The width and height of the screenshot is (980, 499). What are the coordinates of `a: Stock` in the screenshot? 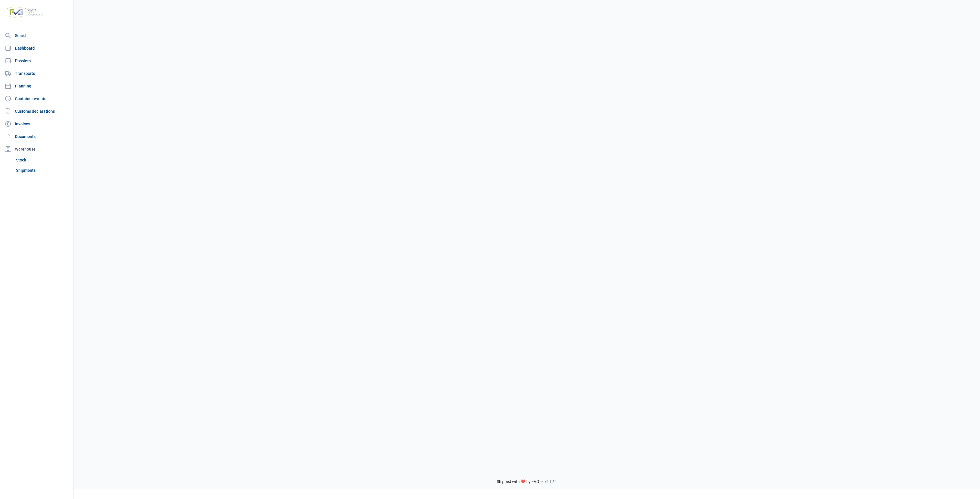 It's located at (43, 160).